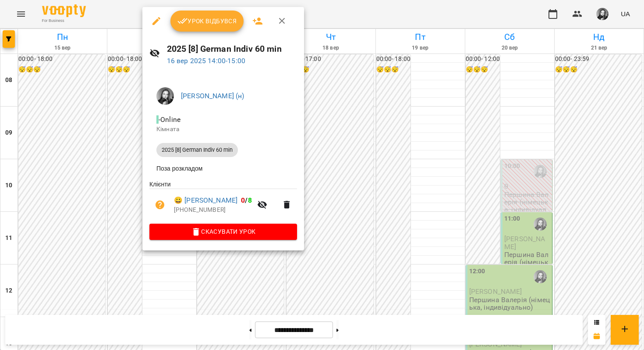  I want to click on span: 2025 [8] German Indiv 60 min, so click(197, 150).